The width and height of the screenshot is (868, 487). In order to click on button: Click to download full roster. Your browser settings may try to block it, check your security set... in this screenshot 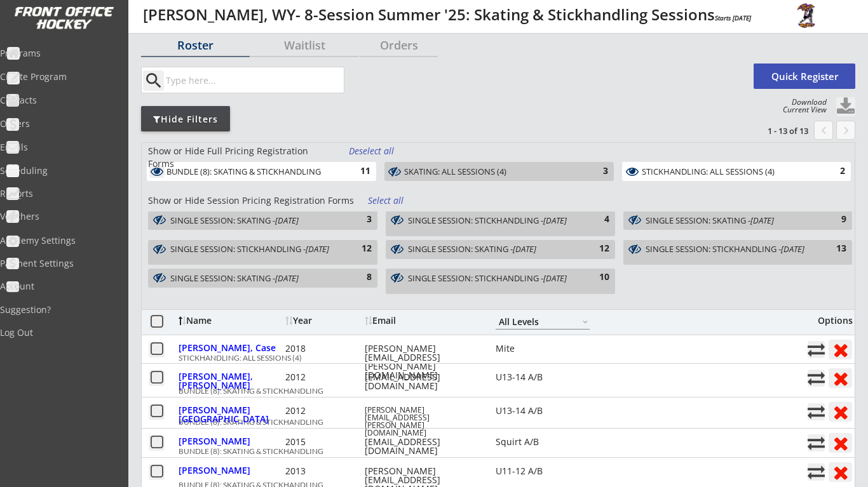, I will do `click(845, 107)`.